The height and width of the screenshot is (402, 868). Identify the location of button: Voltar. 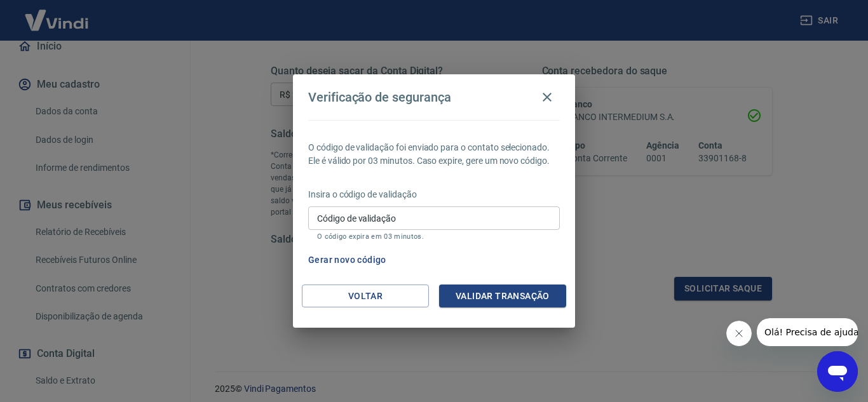
(365, 296).